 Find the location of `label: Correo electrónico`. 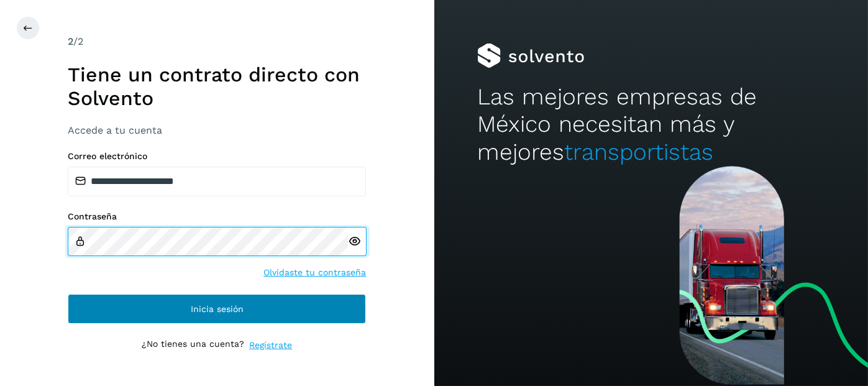

label: Correo electrónico is located at coordinates (217, 156).